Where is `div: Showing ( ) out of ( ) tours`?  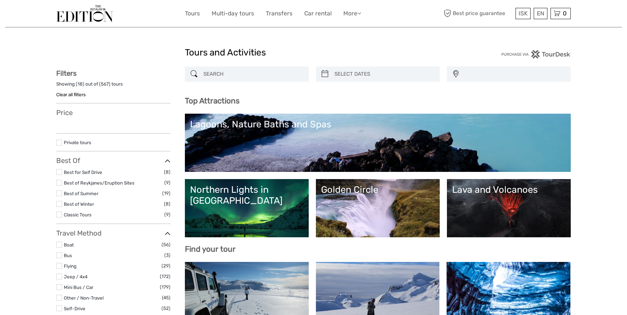
div: Showing ( ) out of ( ) tours is located at coordinates (113, 86).